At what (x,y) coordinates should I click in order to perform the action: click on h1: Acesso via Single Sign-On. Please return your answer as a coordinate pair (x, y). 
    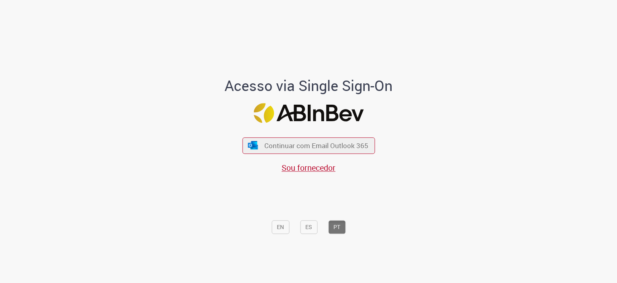
    Looking at the image, I should click on (309, 86).